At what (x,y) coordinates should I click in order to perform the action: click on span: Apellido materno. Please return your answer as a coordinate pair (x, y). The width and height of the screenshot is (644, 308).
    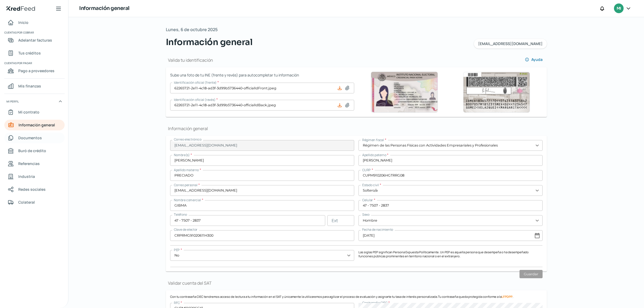
    Looking at the image, I should click on (186, 170).